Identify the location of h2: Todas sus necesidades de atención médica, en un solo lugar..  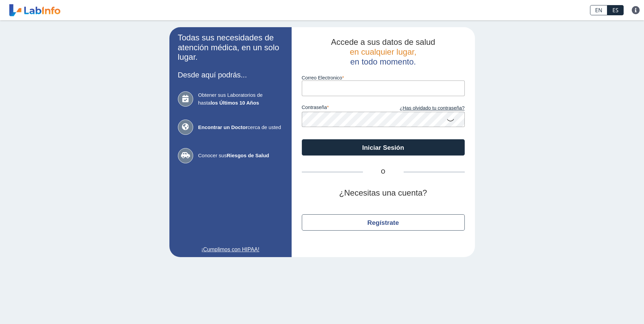
(231, 48).